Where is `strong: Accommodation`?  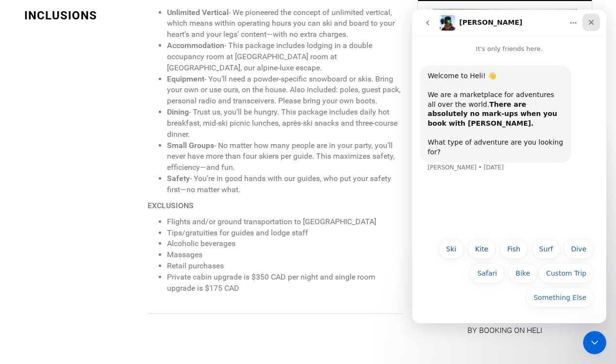 strong: Accommodation is located at coordinates (195, 45).